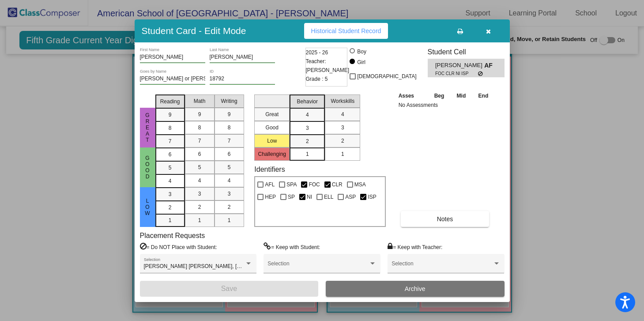  What do you see at coordinates (415, 289) in the screenshot?
I see `button: Archive` at bounding box center [415, 289].